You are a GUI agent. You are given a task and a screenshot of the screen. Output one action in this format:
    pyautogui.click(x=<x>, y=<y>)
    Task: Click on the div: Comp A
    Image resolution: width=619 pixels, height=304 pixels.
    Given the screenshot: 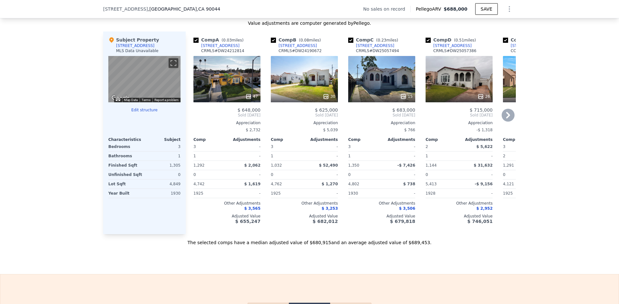 What is the action you would take?
    pyautogui.click(x=219, y=40)
    